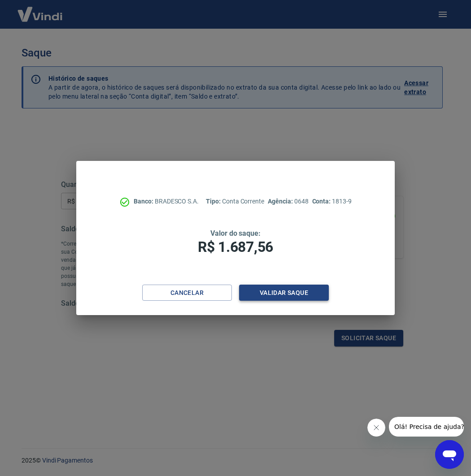 This screenshot has width=471, height=476. What do you see at coordinates (235, 201) in the screenshot?
I see `p: Conta Corrente` at bounding box center [235, 201].